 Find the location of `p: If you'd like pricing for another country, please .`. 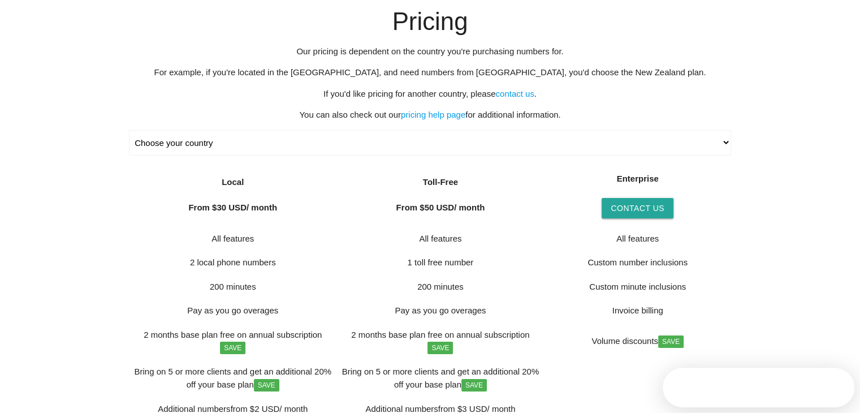

p: If you'd like pricing for another country, please . is located at coordinates (430, 94).